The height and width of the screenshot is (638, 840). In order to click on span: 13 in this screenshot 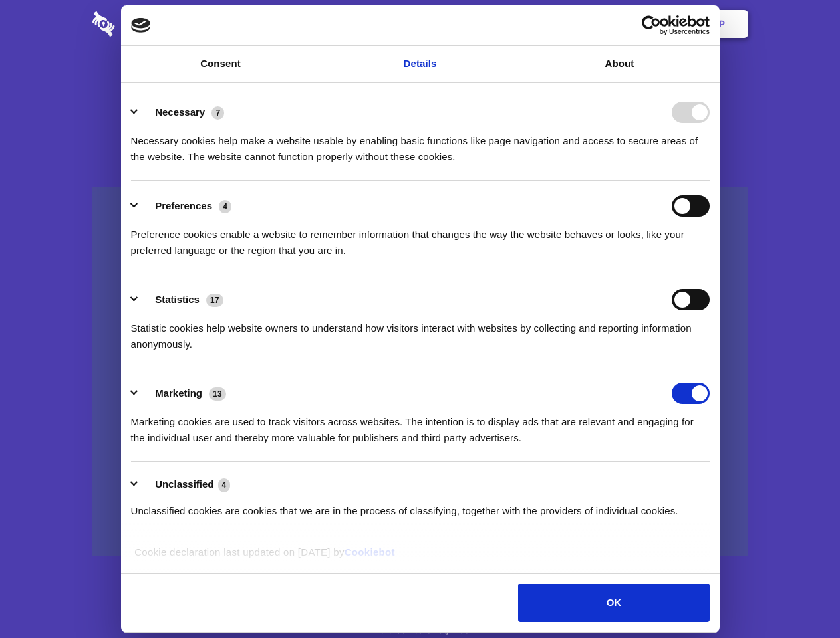, I will do `click(218, 395)`.